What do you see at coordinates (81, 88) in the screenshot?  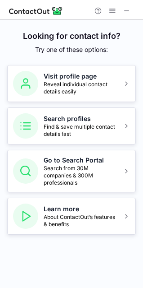 I see `span: Reveal individual contact details easily` at bounding box center [81, 88].